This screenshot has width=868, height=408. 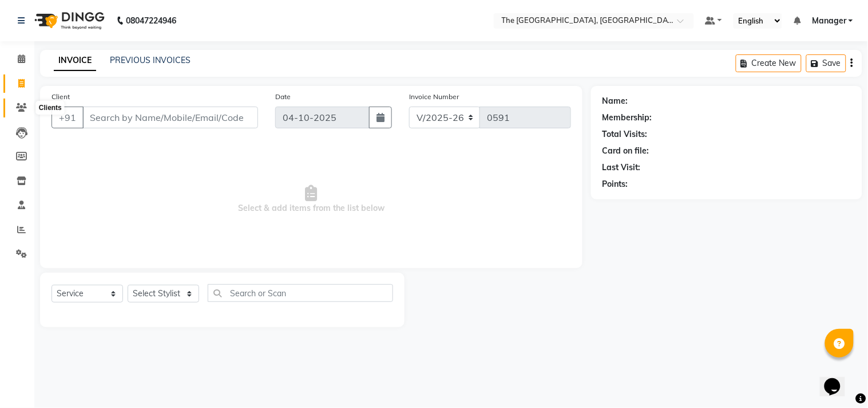 I want to click on button: Create New, so click(x=768, y=63).